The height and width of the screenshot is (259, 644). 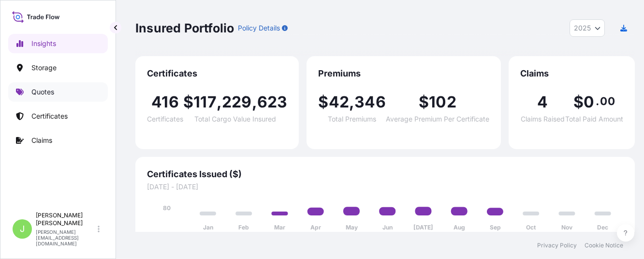 I want to click on span: 416, so click(x=165, y=102).